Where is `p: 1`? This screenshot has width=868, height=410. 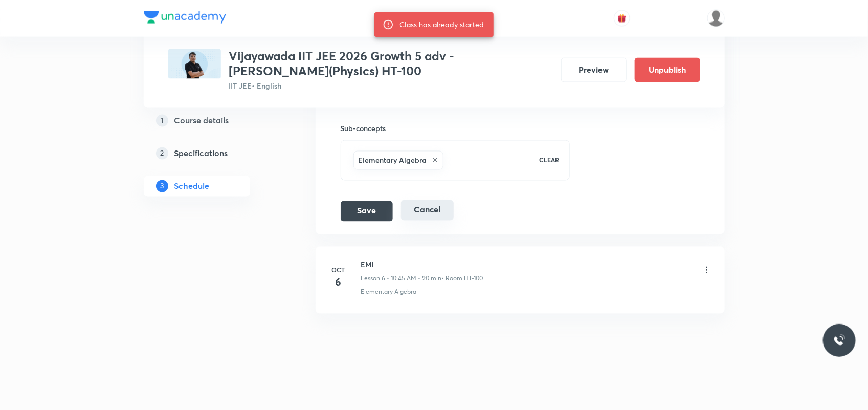
p: 1 is located at coordinates (162, 120).